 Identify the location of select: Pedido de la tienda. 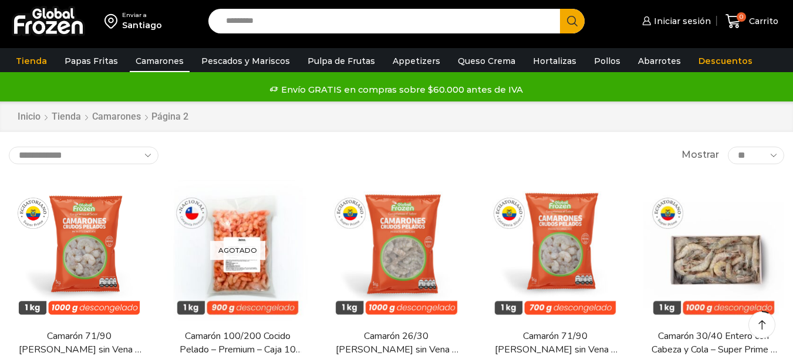
(83, 156).